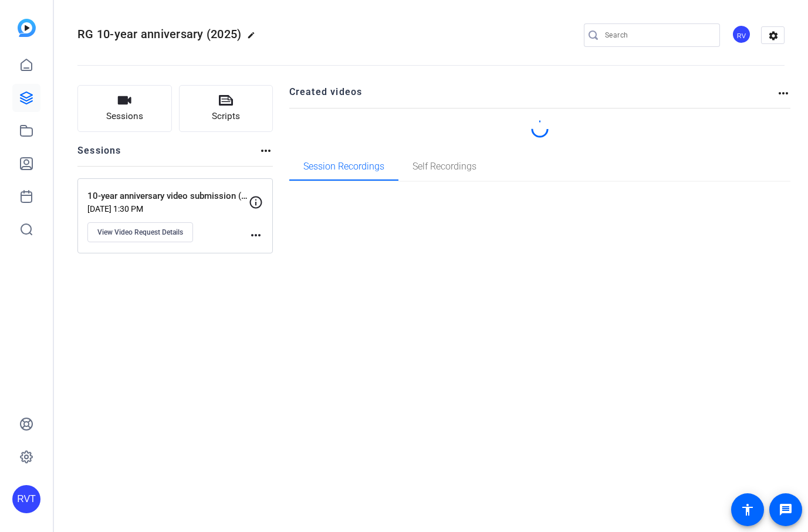 The height and width of the screenshot is (532, 808). Describe the element at coordinates (741, 34) in the screenshot. I see `div: RV` at that location.